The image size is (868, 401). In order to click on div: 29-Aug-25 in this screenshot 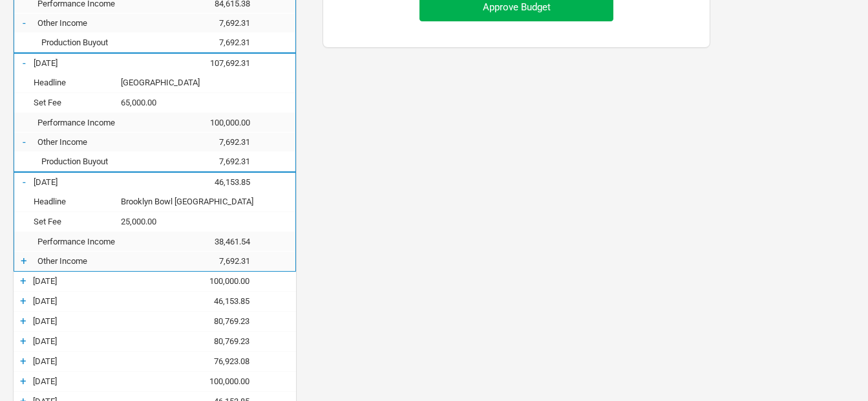, I will do `click(109, 361)`.